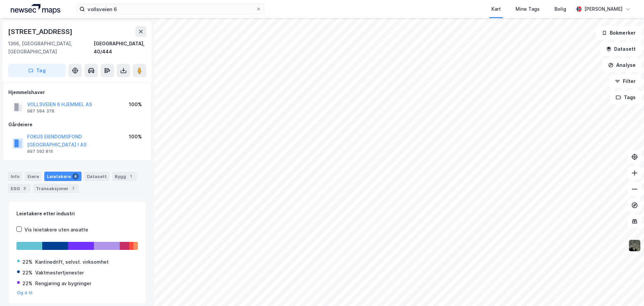 The image size is (644, 306). I want to click on div: Info, so click(15, 177).